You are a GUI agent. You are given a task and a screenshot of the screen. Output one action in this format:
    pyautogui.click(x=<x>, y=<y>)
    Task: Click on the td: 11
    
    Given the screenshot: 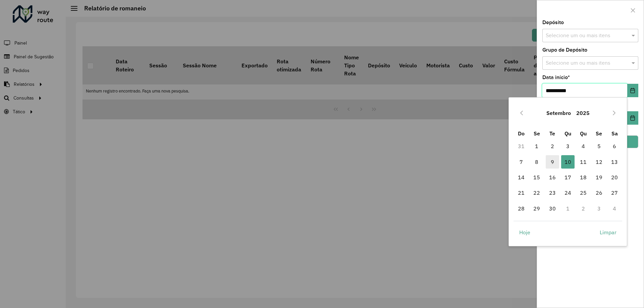 What is the action you would take?
    pyautogui.click(x=583, y=162)
    